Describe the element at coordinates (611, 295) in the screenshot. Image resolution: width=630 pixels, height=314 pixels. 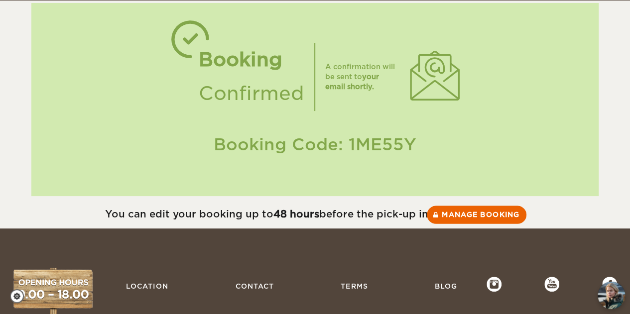
I see `img: Freyja at Cozy Campers` at that location.